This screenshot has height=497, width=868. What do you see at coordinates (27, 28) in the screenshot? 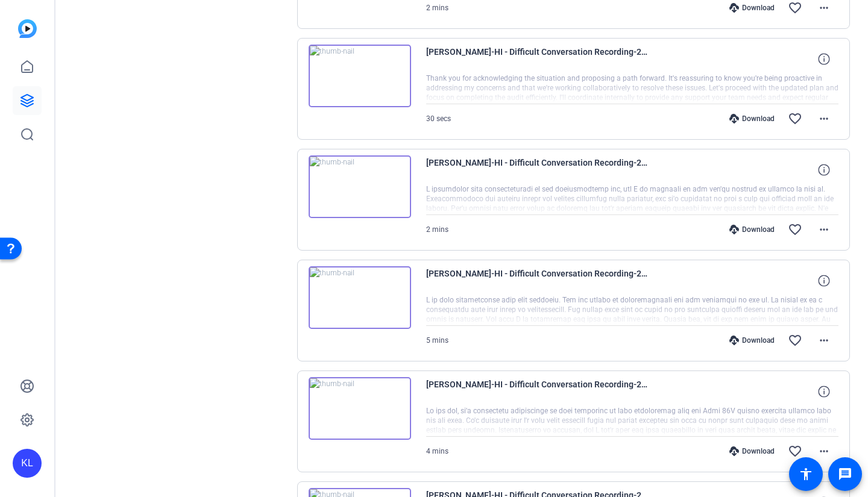
I see `img: blue-gradient.svg` at bounding box center [27, 28].